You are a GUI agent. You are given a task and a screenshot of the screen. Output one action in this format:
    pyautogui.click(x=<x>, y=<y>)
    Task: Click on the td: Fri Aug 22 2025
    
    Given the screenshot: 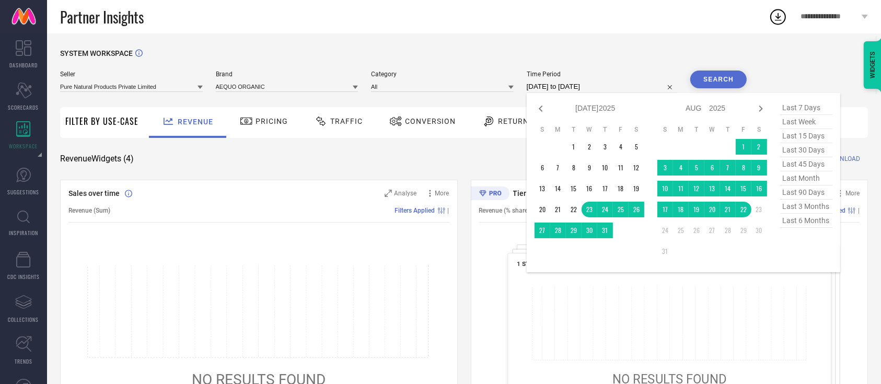 What is the action you would take?
    pyautogui.click(x=743, y=210)
    